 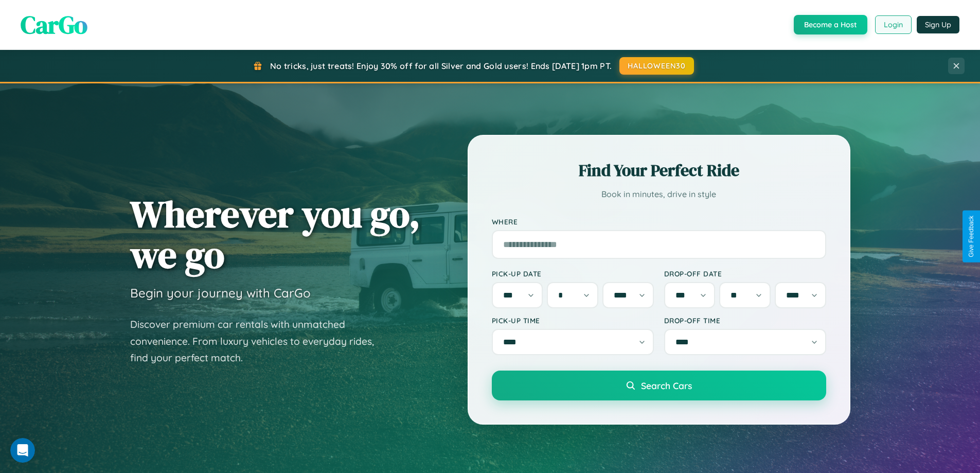 What do you see at coordinates (54, 25) in the screenshot?
I see `span: CarGo` at bounding box center [54, 25].